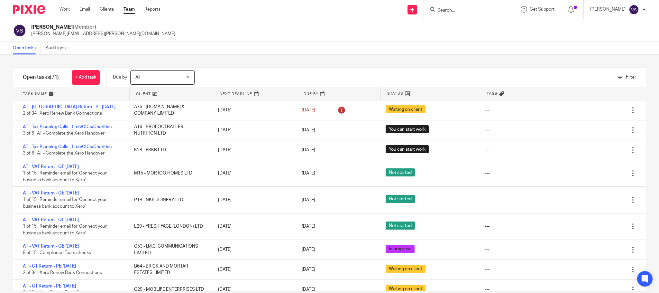  I want to click on span: In progress, so click(400, 249).